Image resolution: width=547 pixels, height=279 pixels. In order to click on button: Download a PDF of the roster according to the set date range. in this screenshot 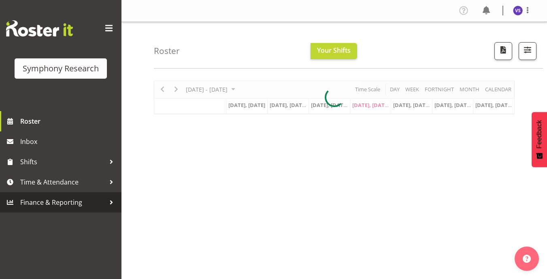, I will do `click(504, 51)`.